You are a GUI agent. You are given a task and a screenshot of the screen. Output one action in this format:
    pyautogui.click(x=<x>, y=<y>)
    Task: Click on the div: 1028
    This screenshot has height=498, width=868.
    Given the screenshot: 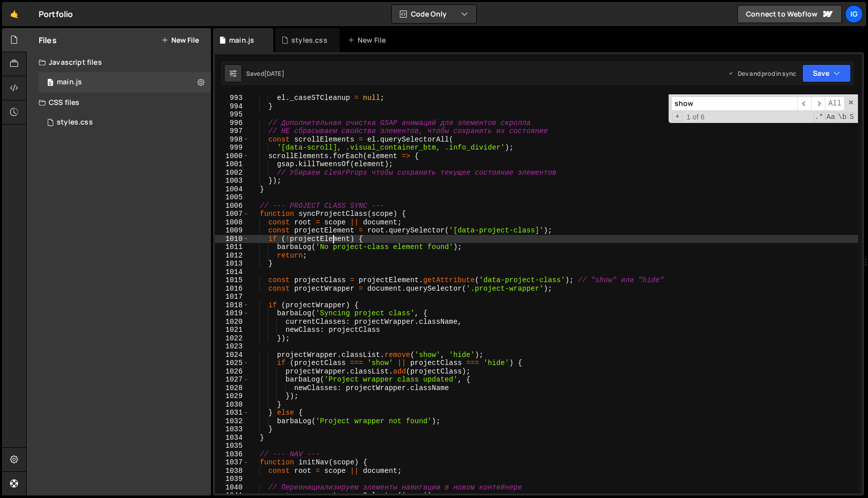 What is the action you would take?
    pyautogui.click(x=232, y=388)
    